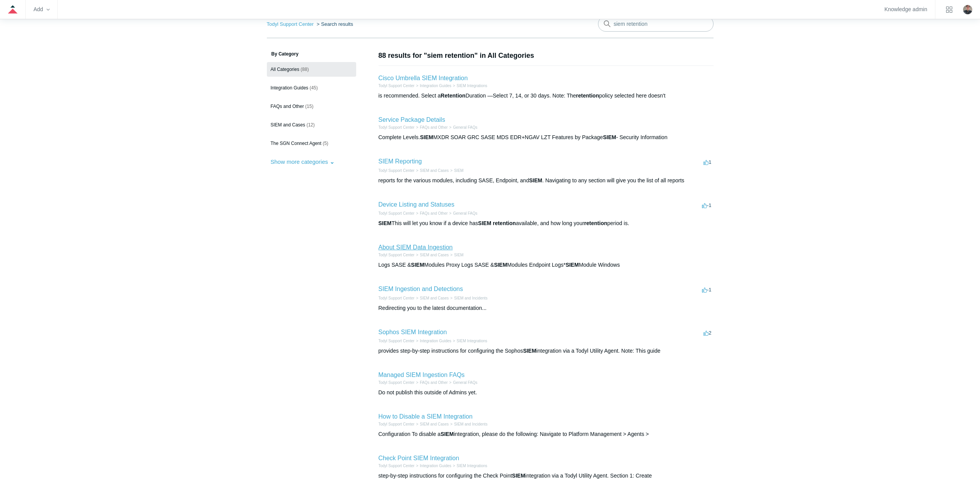 This screenshot has width=980, height=503. Describe the element at coordinates (546, 55) in the screenshot. I see `h1: 88 results for "siem retention" in All Categories` at that location.